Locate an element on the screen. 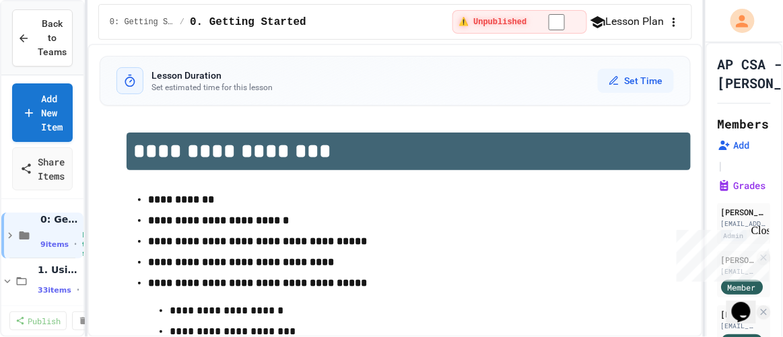 This screenshot has height=337, width=783. button: Back to Teams is located at coordinates (42, 38).